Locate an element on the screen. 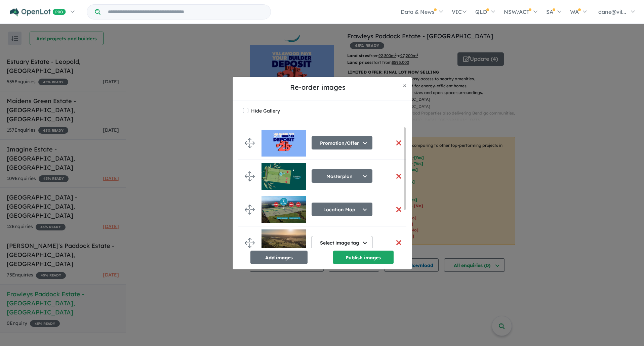  input: Try estate name, suburb, builder or developer is located at coordinates (186, 12).